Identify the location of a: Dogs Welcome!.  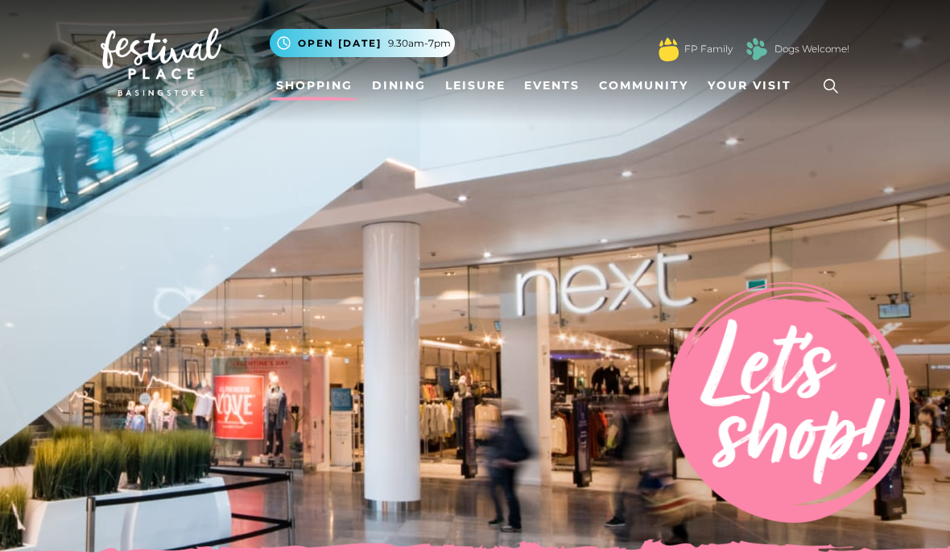
(812, 49).